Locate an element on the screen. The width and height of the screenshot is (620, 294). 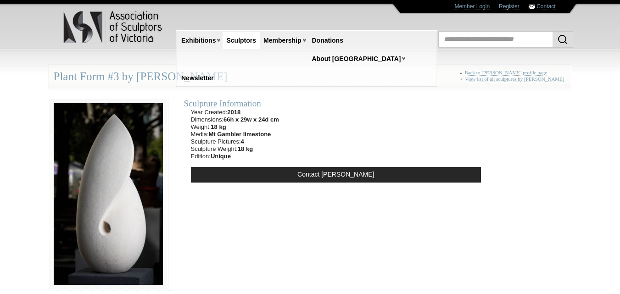
strong: 2018 is located at coordinates (234, 112).